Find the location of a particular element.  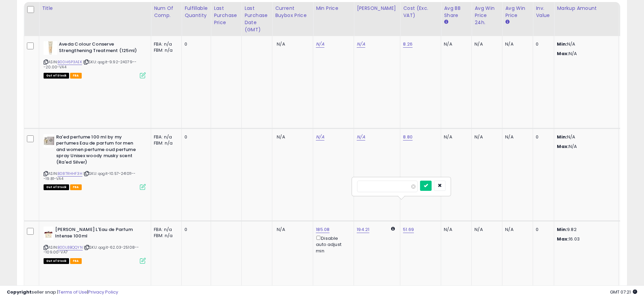

a: 8.26 is located at coordinates (408, 44).